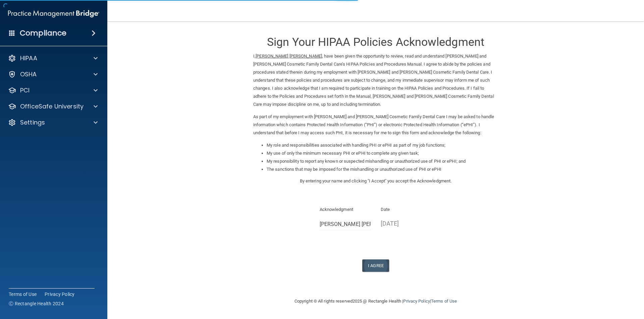 The image size is (644, 319). Describe the element at coordinates (345, 224) in the screenshot. I see `input: Full Name` at that location.